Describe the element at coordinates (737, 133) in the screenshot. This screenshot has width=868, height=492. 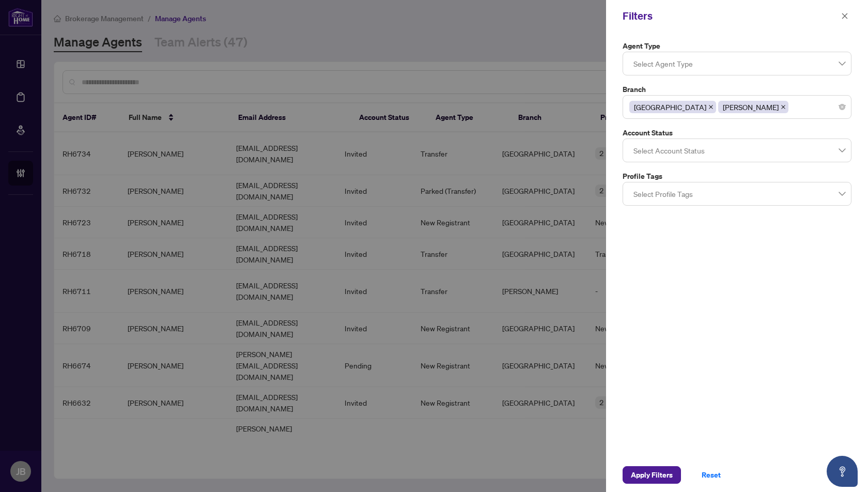
I see `label: Account Status` at that location.